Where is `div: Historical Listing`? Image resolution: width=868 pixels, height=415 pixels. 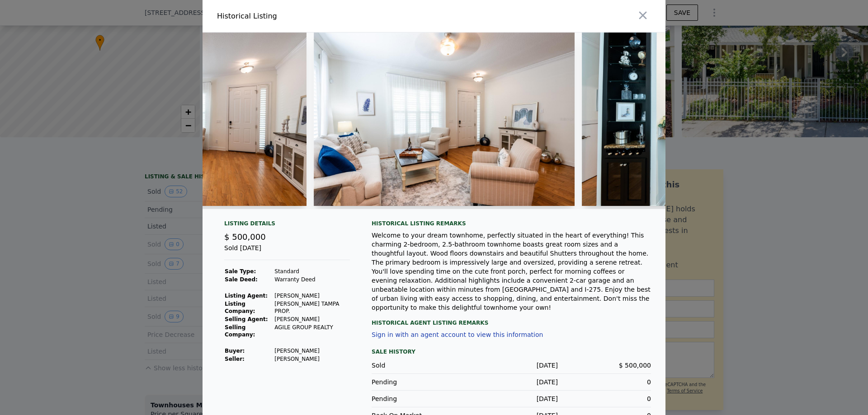
div: Historical Listing is located at coordinates (324, 16).